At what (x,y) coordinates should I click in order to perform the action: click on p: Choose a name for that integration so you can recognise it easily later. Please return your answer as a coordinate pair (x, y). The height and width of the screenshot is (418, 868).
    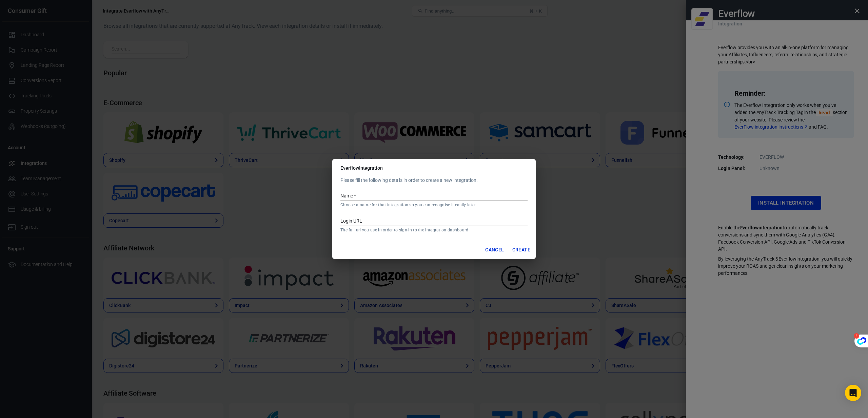
    Looking at the image, I should click on (434, 205).